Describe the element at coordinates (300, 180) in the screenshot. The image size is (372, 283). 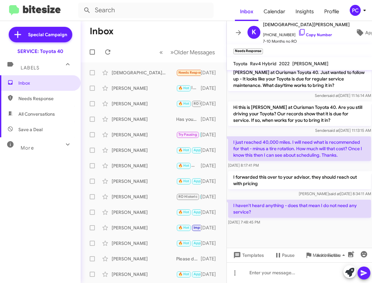
I see `p: I forwarded this over to your advisor, they should reach out with pricing` at that location.